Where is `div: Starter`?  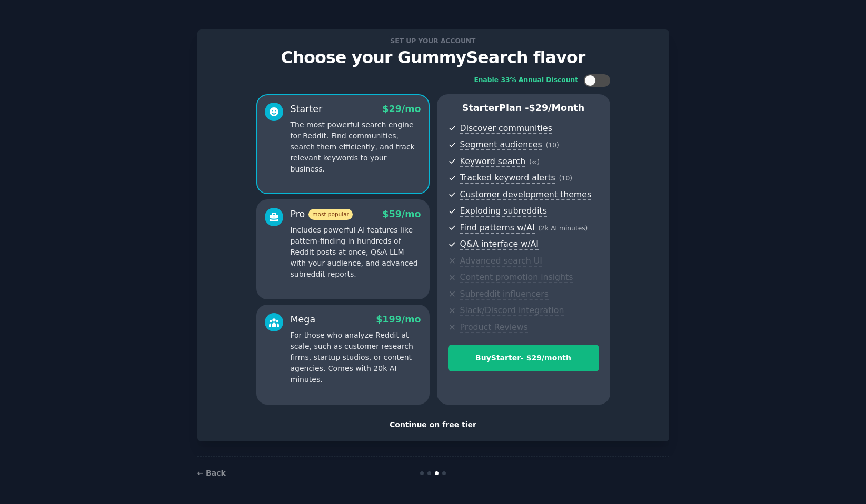
div: Starter is located at coordinates (306, 109).